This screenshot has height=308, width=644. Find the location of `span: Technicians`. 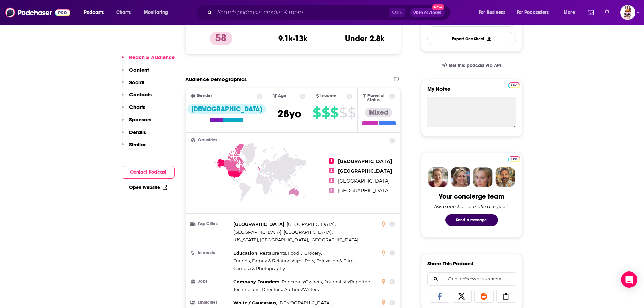

span: Technicians is located at coordinates (246, 289).